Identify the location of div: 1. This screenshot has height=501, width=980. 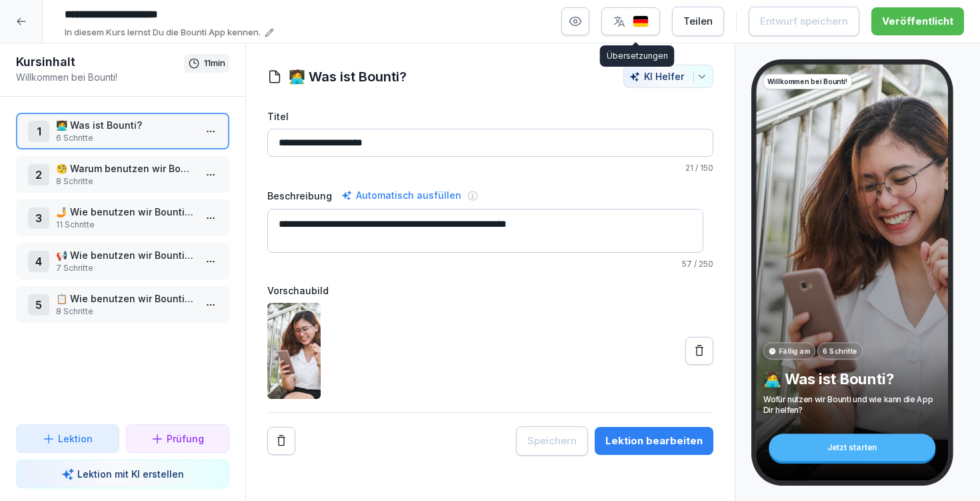
(39, 131).